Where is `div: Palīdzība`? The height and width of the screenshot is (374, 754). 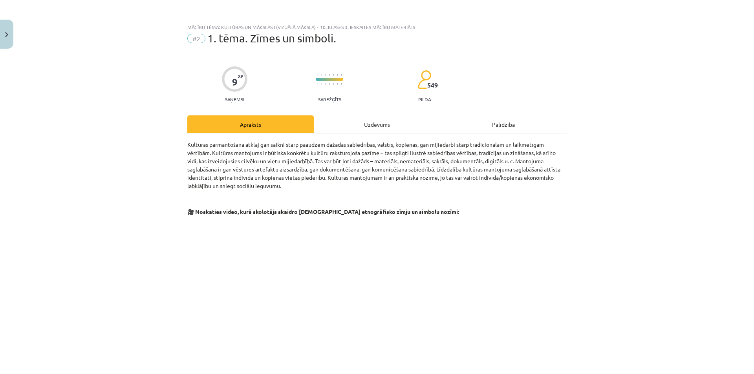 div: Palīdzība is located at coordinates (503, 124).